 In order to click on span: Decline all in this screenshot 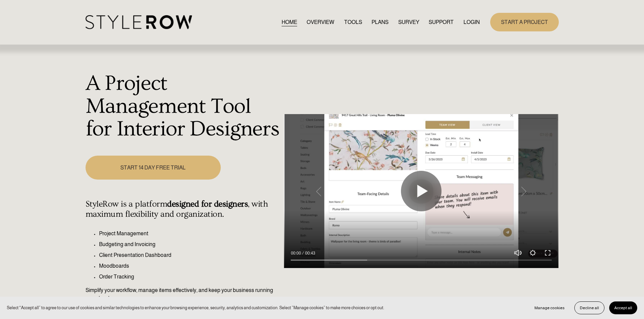, I will do `click(589, 308)`.